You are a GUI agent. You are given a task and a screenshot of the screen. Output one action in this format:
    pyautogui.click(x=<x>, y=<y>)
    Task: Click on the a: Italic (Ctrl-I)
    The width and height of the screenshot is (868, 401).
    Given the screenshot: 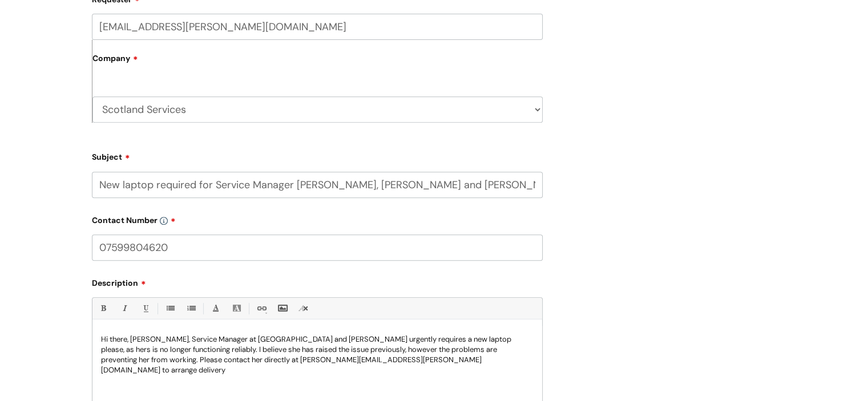 What is the action you would take?
    pyautogui.click(x=124, y=308)
    